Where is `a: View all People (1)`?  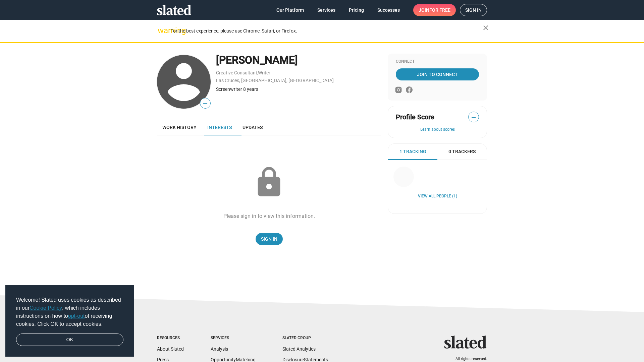 a: View all People (1) is located at coordinates (437, 196).